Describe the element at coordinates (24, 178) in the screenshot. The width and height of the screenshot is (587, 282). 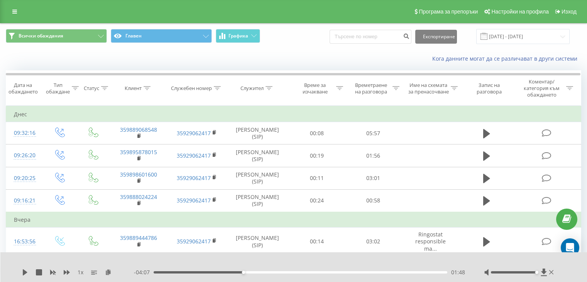
I see `div: 09:20:25` at that location.